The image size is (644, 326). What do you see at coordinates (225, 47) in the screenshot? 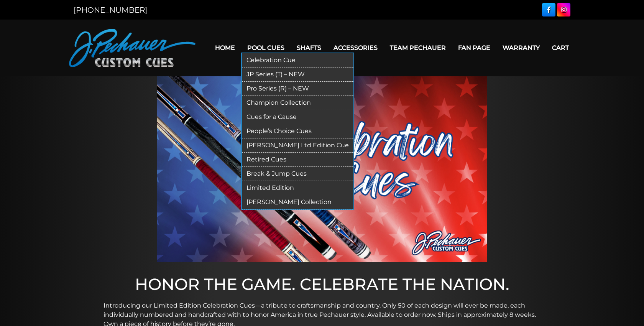
I see `a: Home` at bounding box center [225, 47].